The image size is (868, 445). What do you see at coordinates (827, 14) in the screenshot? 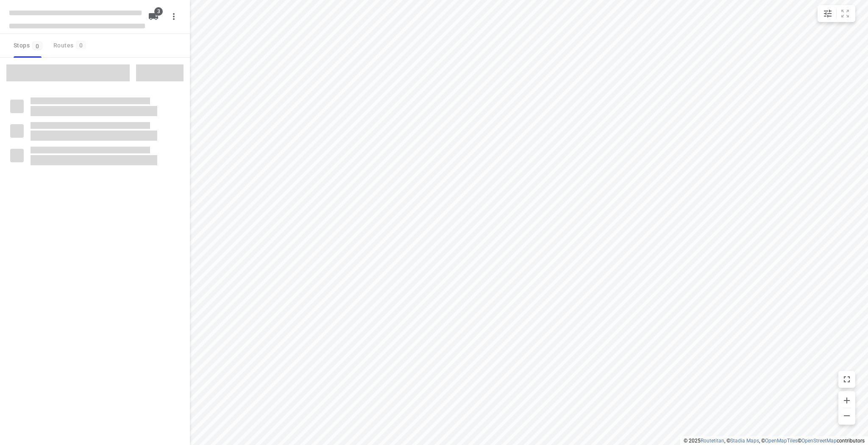
I see `button: Map settings` at bounding box center [827, 14].